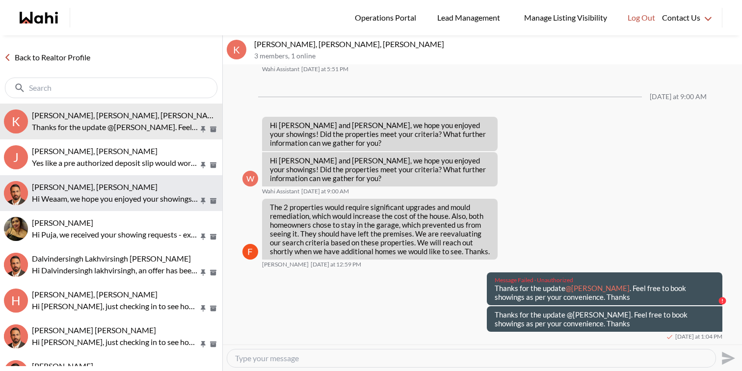  Describe the element at coordinates (39, 18) in the screenshot. I see `a: Wahi homepage` at that location.